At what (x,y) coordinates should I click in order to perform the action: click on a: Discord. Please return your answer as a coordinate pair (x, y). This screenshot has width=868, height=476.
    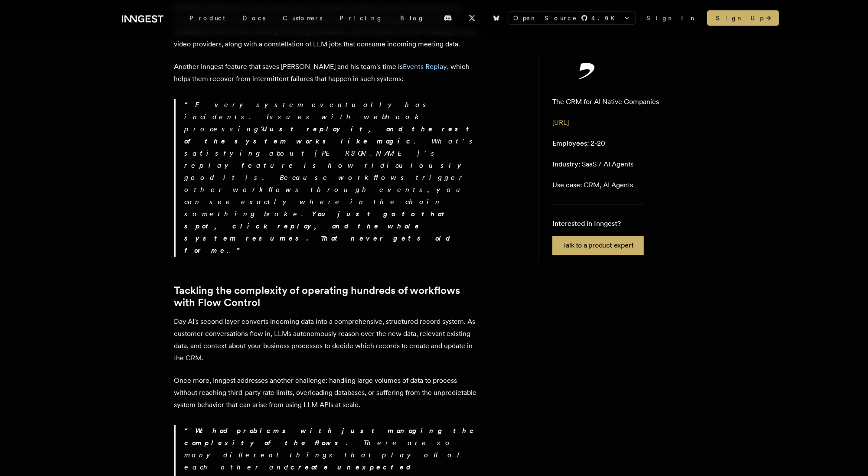
    Looking at the image, I should click on (448, 18).